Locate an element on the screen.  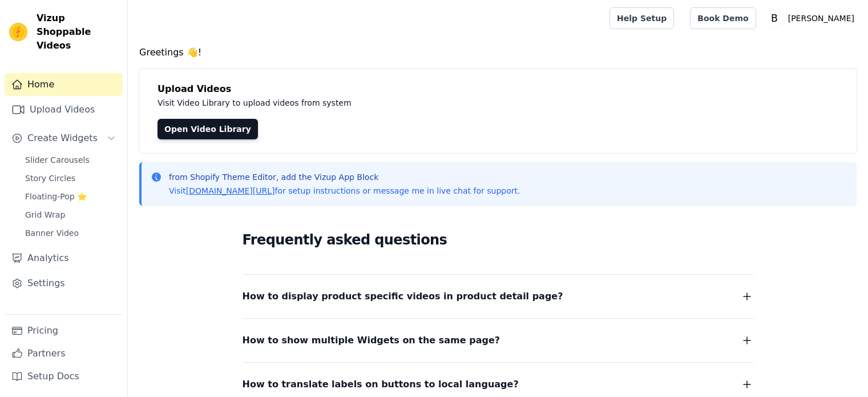
a: Upload Videos is located at coordinates (64, 110).